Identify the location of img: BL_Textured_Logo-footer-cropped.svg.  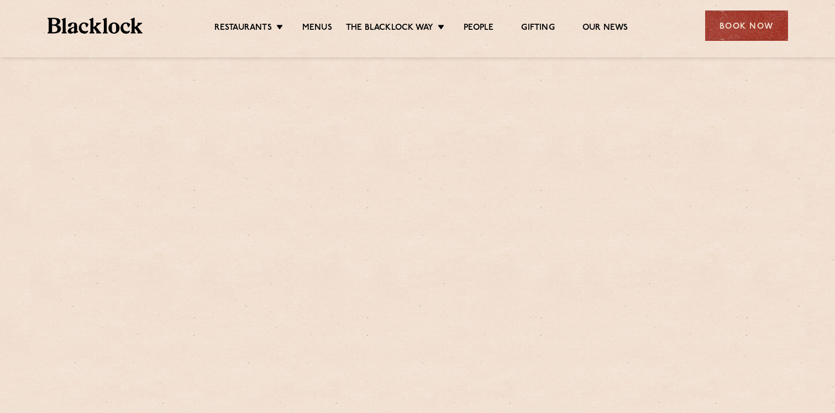
(95, 25).